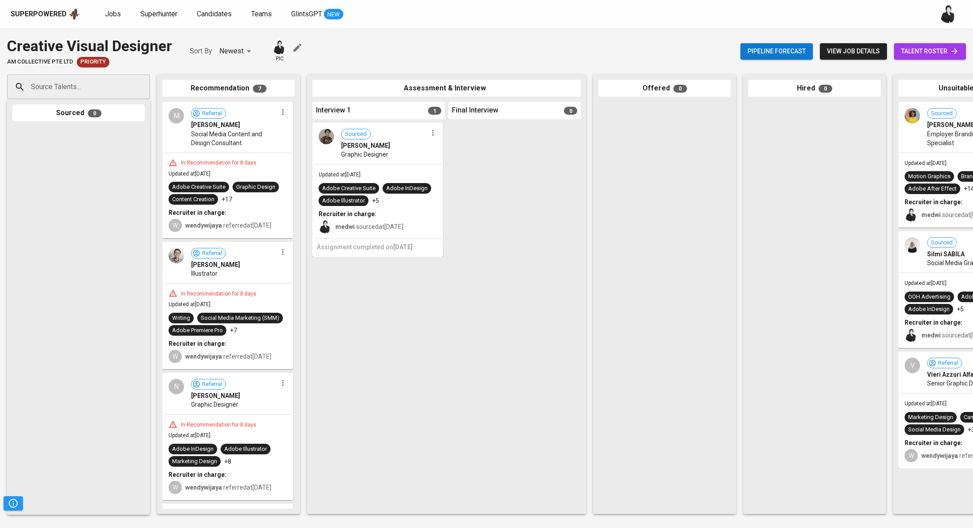 This screenshot has width=973, height=528. What do you see at coordinates (932, 189) in the screenshot?
I see `div: Adobe After Effect` at bounding box center [932, 189].